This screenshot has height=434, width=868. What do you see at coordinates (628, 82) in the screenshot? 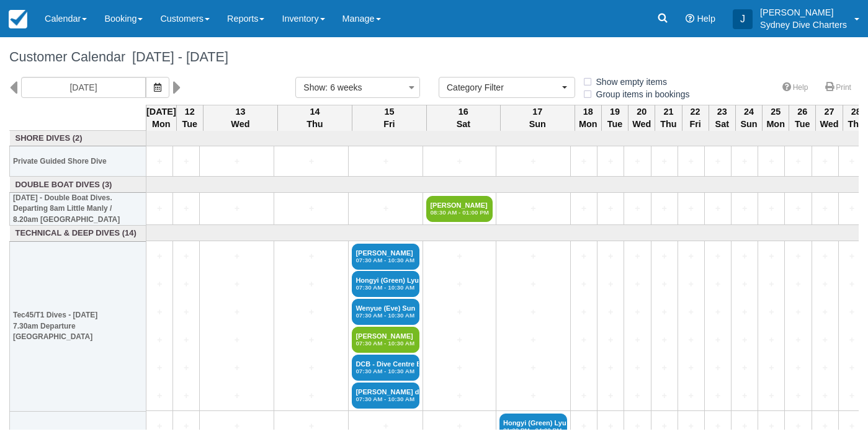
I see `label: Show empty items` at bounding box center [628, 82].